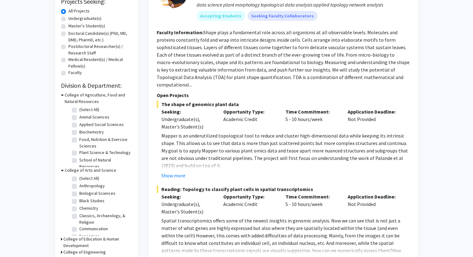  What do you see at coordinates (100, 63) in the screenshot?
I see `label: Medical Resident(s) / Medical Fellow(s)` at bounding box center [100, 63].